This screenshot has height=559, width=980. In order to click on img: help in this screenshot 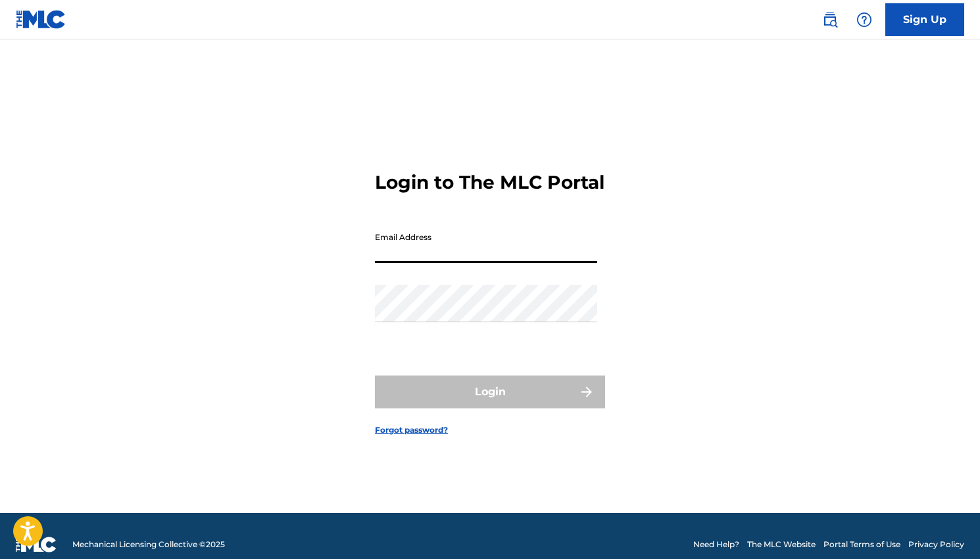, I will do `click(864, 20)`.